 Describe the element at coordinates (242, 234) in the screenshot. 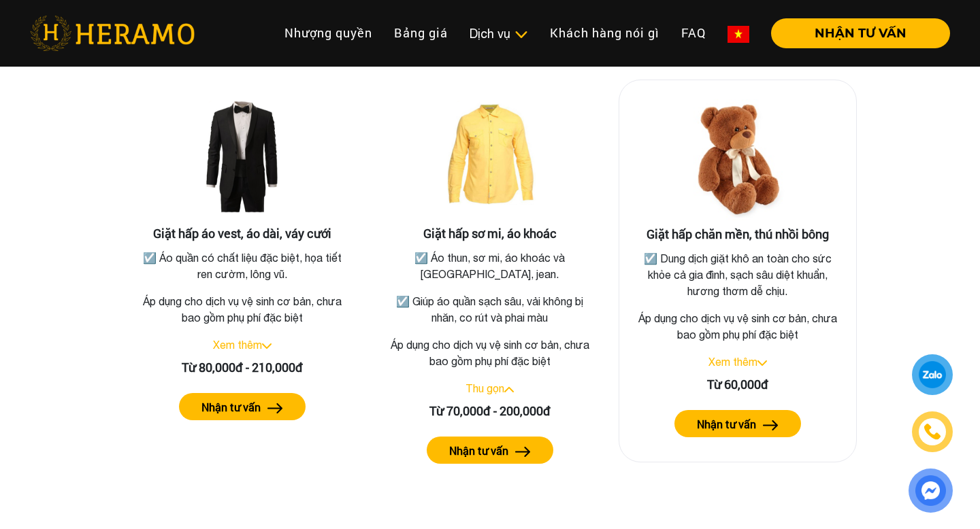

I see `h3: Giặt hấp áo vest, áo dài, váy cưới` at that location.